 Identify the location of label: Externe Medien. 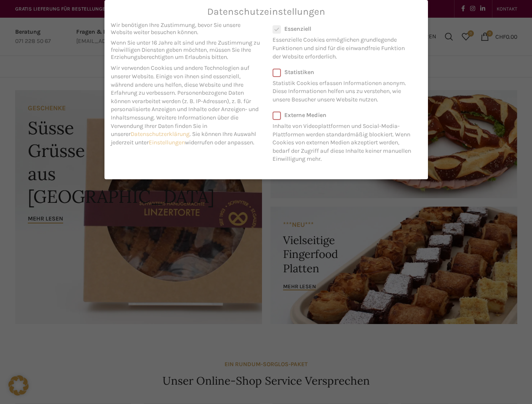
(344, 115).